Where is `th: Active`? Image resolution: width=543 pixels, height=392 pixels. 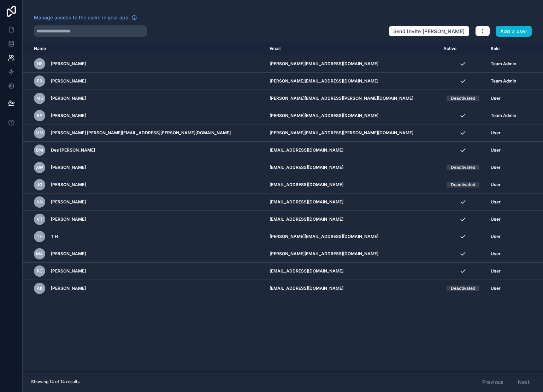
th: Active is located at coordinates (463, 49).